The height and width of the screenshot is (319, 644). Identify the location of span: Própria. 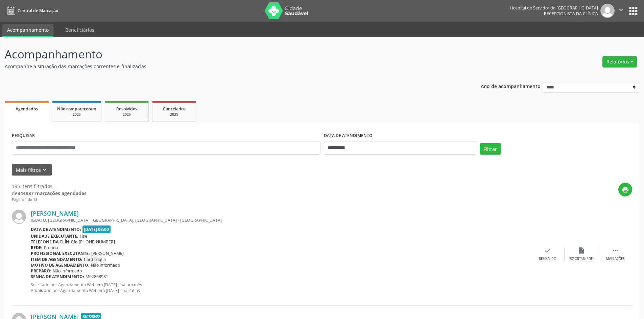
(51, 248).